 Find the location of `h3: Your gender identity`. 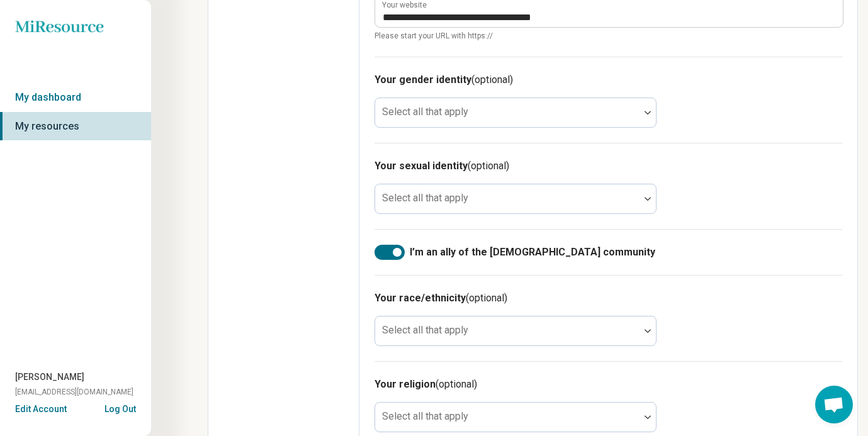

h3: Your gender identity is located at coordinates (608, 80).